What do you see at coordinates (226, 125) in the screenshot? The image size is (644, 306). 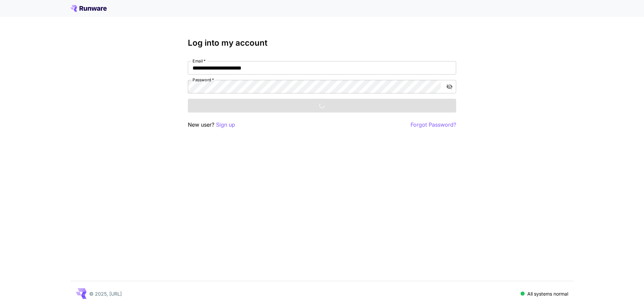 I see `p: Sign up` at bounding box center [226, 125].